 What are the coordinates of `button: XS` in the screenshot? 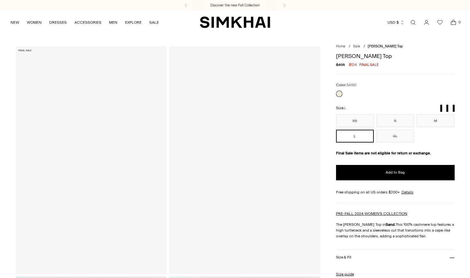 It's located at (355, 121).